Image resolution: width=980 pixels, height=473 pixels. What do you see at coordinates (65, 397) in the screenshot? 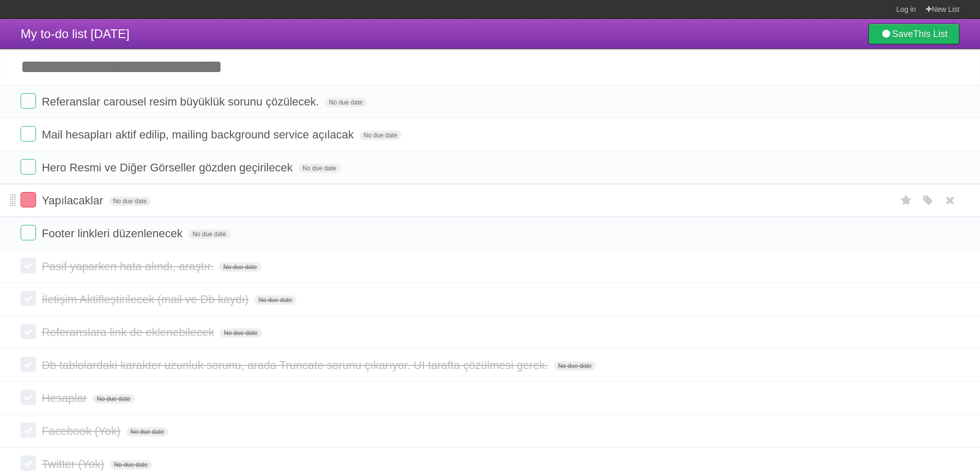
I see `span: Hesaplar` at bounding box center [65, 397].